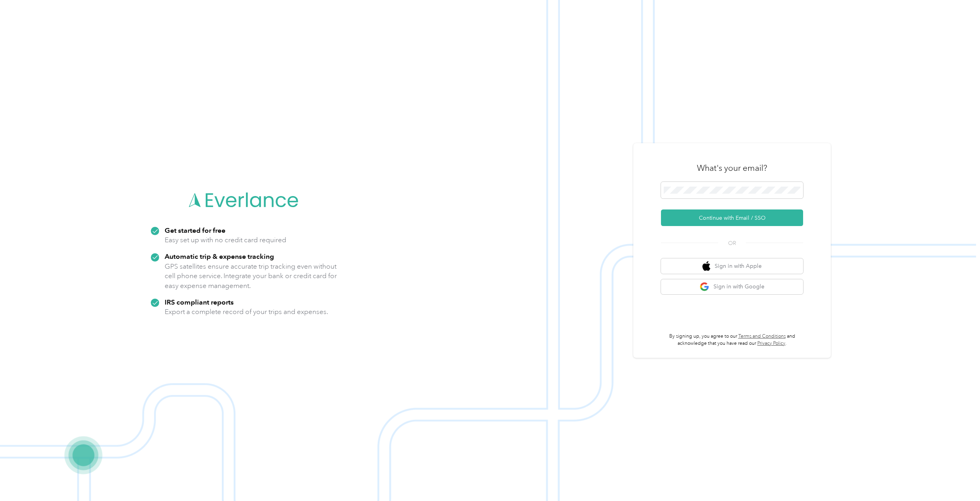 The image size is (980, 501). Describe the element at coordinates (251, 276) in the screenshot. I see `p: GPS satellites ensure accurate trip tracking even without cell phone service. Integrate your bank...` at that location.